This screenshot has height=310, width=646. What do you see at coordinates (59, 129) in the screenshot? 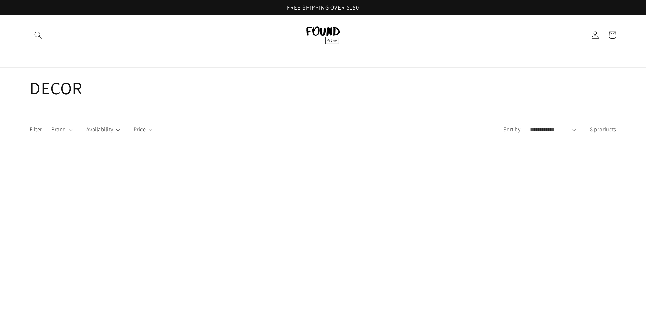
I see `span: Brand` at bounding box center [59, 129].